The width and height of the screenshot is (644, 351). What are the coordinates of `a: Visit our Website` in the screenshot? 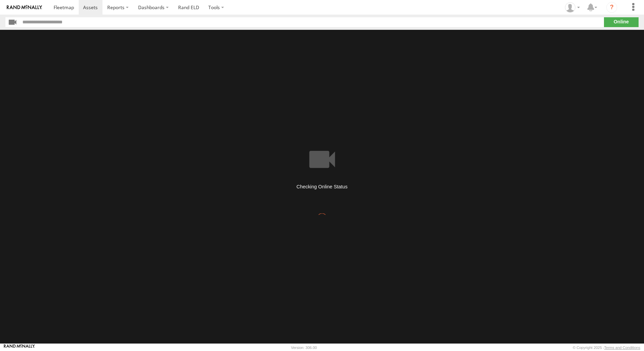 It's located at (19, 348).